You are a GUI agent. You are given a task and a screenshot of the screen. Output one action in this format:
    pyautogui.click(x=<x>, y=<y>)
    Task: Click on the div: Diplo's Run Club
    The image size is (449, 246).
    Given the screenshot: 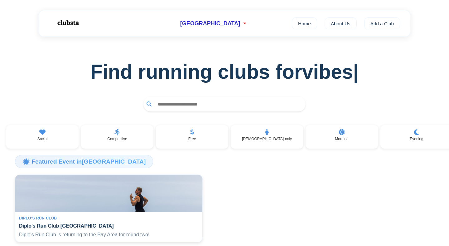 What is the action you would take?
    pyautogui.click(x=109, y=218)
    